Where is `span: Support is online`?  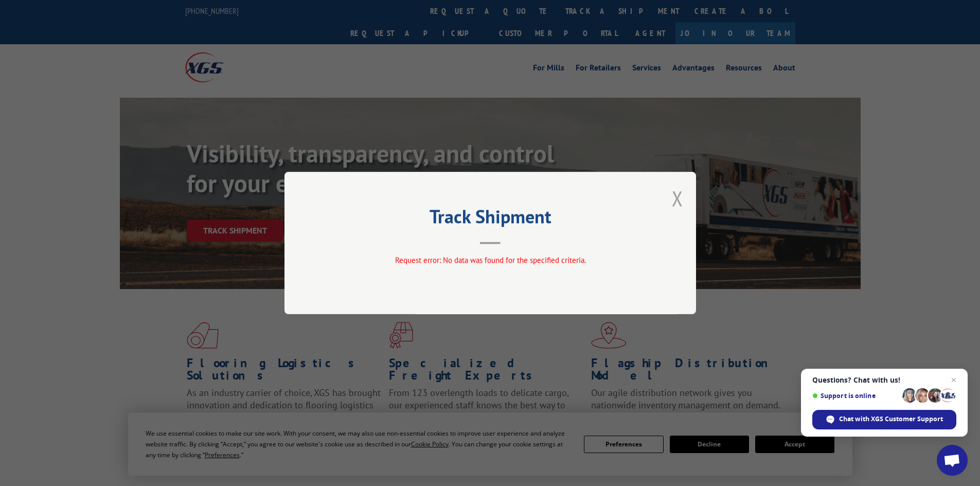 span: Support is online is located at coordinates (855, 395).